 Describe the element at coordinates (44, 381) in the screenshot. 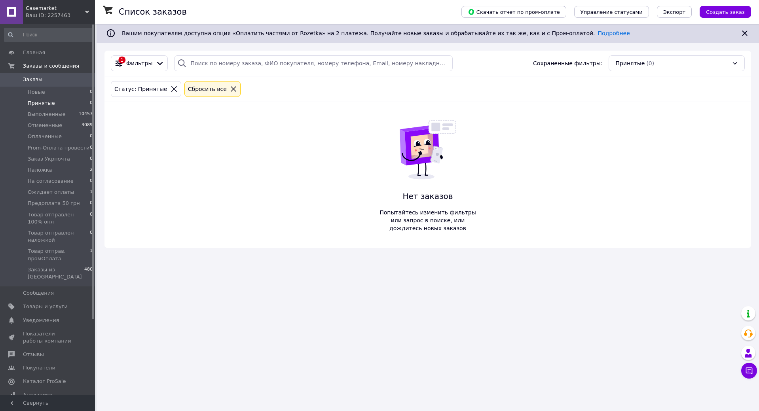

I see `span: Каталог ProSale` at that location.